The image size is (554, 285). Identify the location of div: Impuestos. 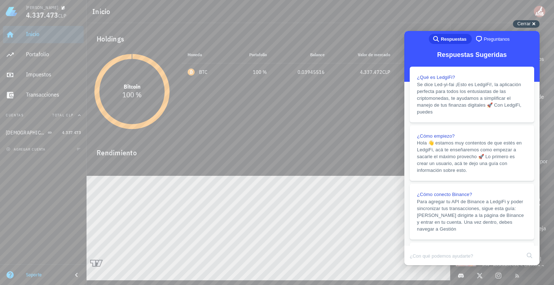
(53, 74).